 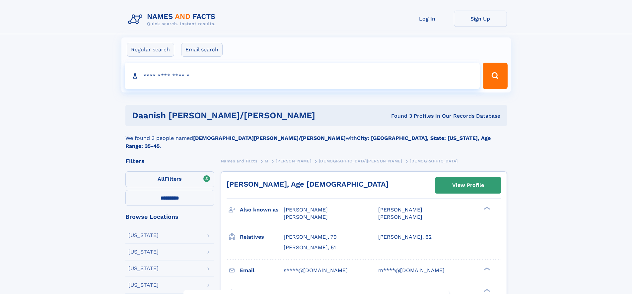 What do you see at coordinates (173, 20) in the screenshot?
I see `img: Logo Names and Facts` at bounding box center [173, 20].